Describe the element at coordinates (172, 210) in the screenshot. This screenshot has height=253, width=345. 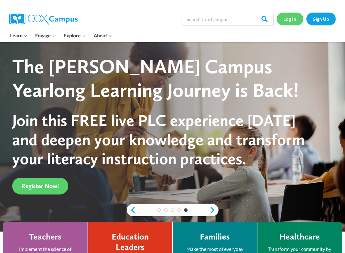
I see `div: content slider buttons` at that location.